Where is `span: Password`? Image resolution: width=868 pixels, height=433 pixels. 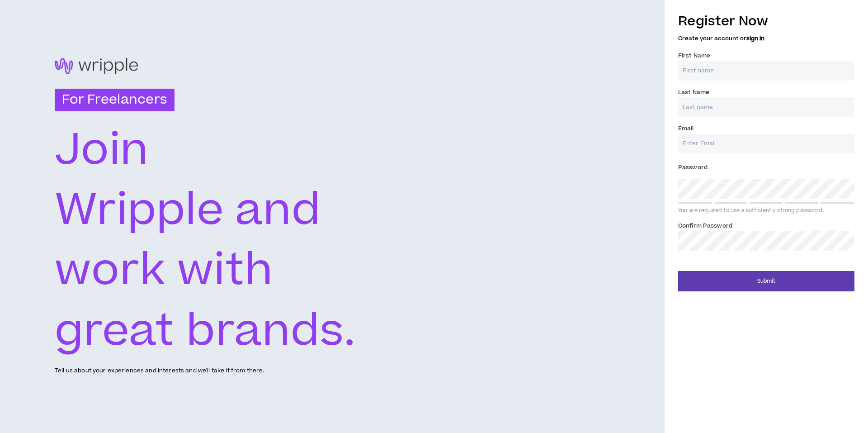
span: Password is located at coordinates (692, 167).